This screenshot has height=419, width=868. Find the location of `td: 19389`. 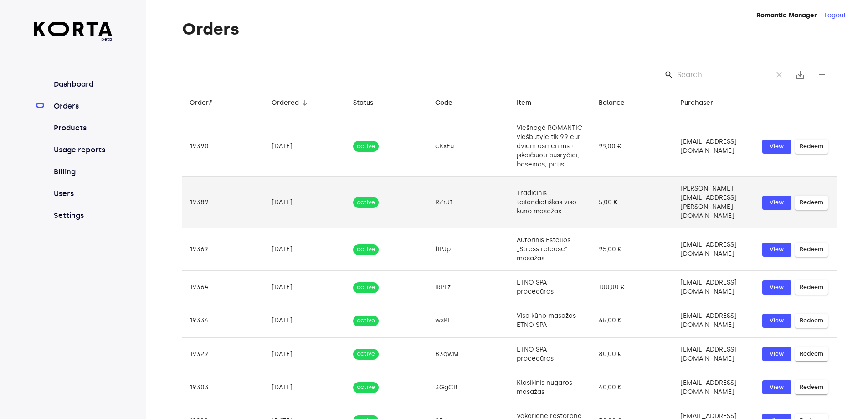

td: 19389 is located at coordinates (223, 202).